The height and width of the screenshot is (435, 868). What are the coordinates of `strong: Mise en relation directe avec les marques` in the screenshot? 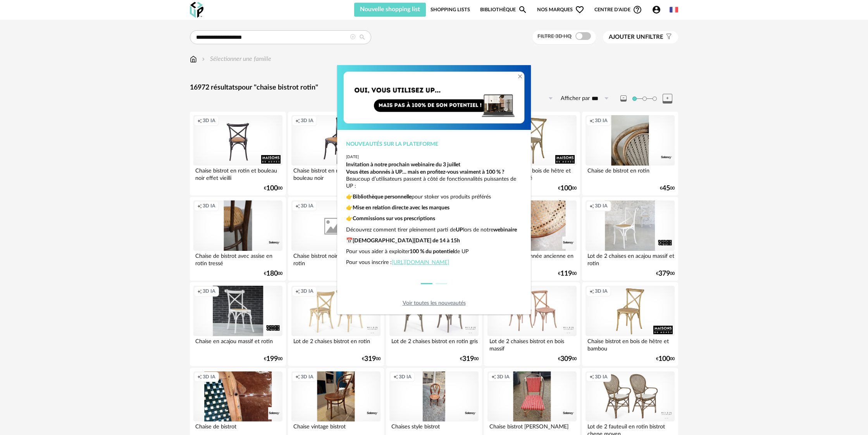 It's located at (401, 207).